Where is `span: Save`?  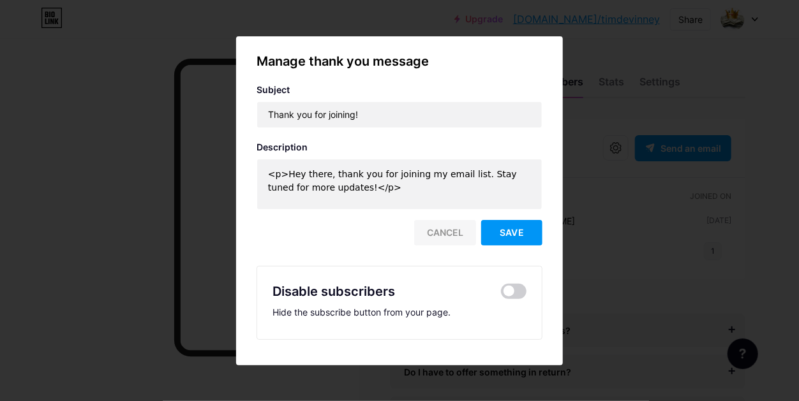 span: Save is located at coordinates (512, 232).